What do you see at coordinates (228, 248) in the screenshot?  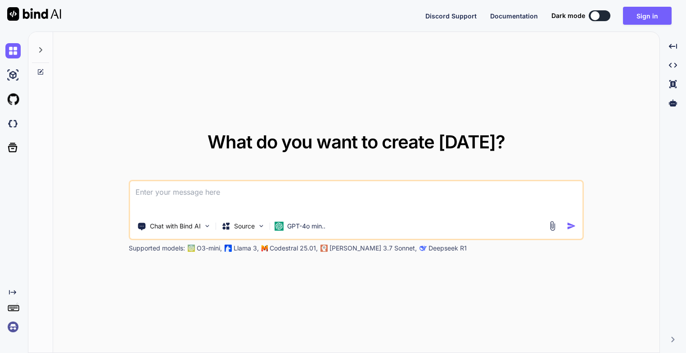 I see `img: Llama2` at bounding box center [228, 248].